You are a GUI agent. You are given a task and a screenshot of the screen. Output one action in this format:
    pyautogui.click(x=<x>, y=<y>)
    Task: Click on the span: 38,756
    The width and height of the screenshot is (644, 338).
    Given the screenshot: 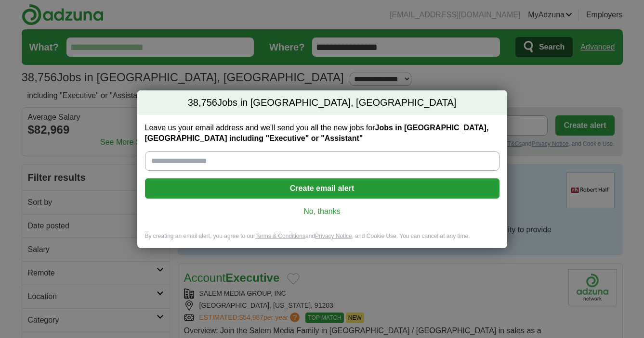 What is the action you would take?
    pyautogui.click(x=202, y=103)
    